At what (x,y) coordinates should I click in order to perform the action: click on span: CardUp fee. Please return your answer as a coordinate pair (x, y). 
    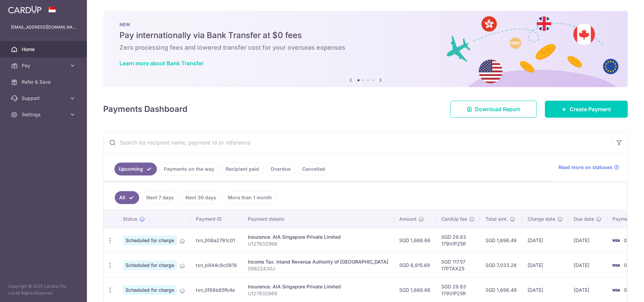
    Looking at the image, I should click on (454, 219).